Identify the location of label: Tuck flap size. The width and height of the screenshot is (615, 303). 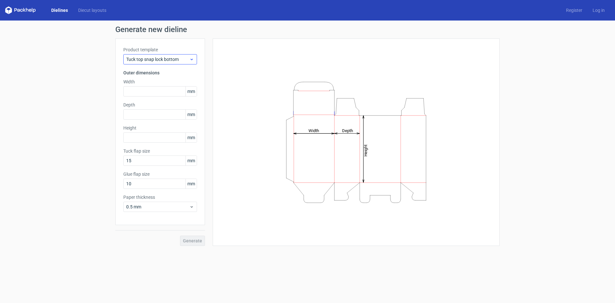
(160, 151).